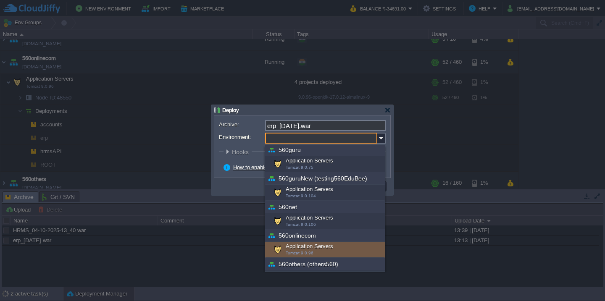  What do you see at coordinates (300, 253) in the screenshot?
I see `span: Tomcat 9.0.96` at bounding box center [300, 253].